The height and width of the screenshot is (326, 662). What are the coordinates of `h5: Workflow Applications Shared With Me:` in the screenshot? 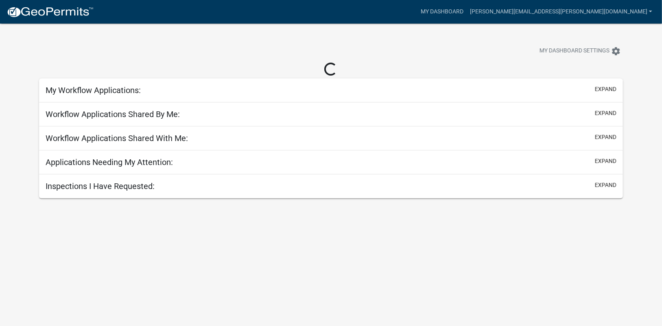 It's located at (117, 138).